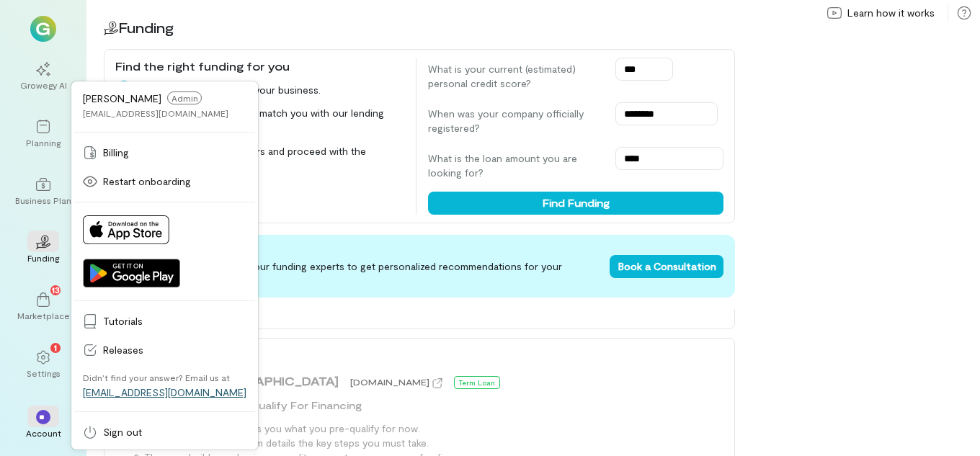 This screenshot has height=456, width=980. What do you see at coordinates (43, 433) in the screenshot?
I see `div: Account` at bounding box center [43, 433].